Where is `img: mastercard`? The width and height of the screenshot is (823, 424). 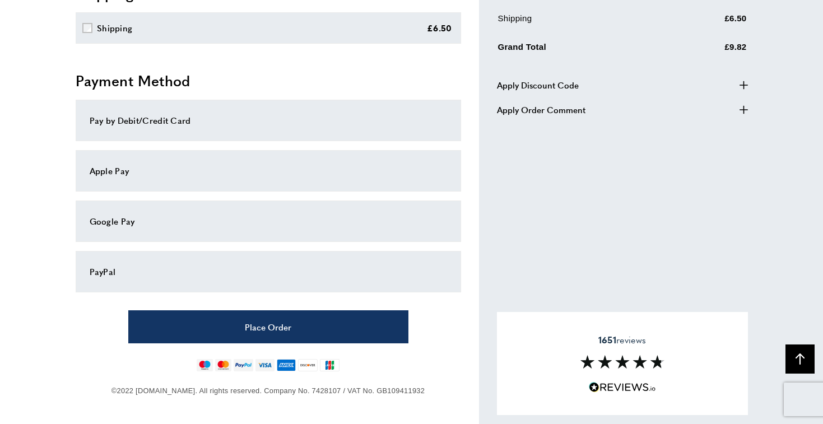
img: mastercard is located at coordinates (223, 365).